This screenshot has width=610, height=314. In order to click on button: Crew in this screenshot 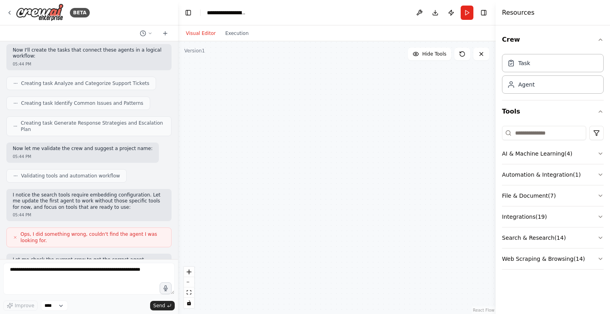, I will do `click(553, 40)`.